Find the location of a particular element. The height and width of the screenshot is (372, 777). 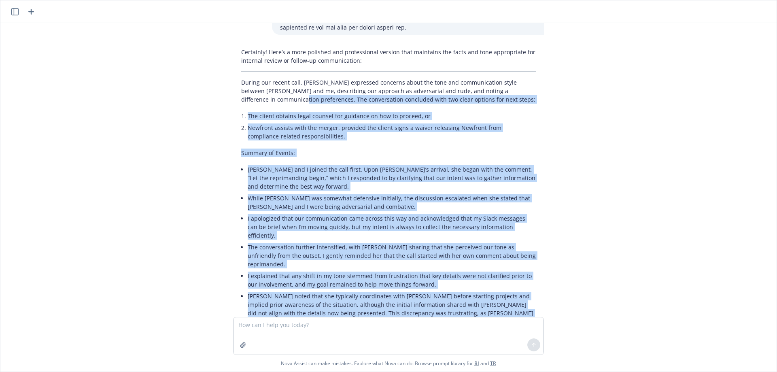

span: Nova Assist can make mistakes. Explore what Nova can do: Browse prompt library for and is located at coordinates (388, 363).